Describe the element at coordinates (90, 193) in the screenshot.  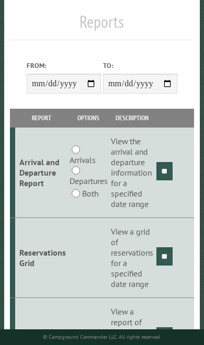
I see `label: Both` at that location.